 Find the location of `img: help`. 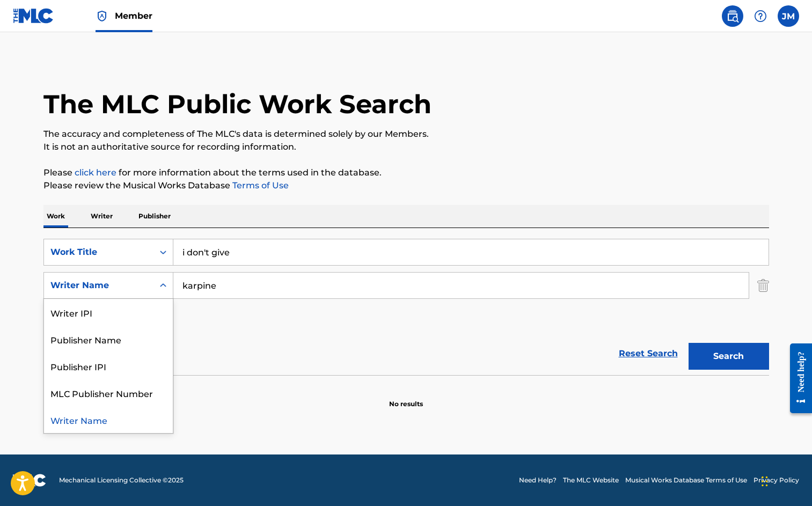

img: help is located at coordinates (761, 16).